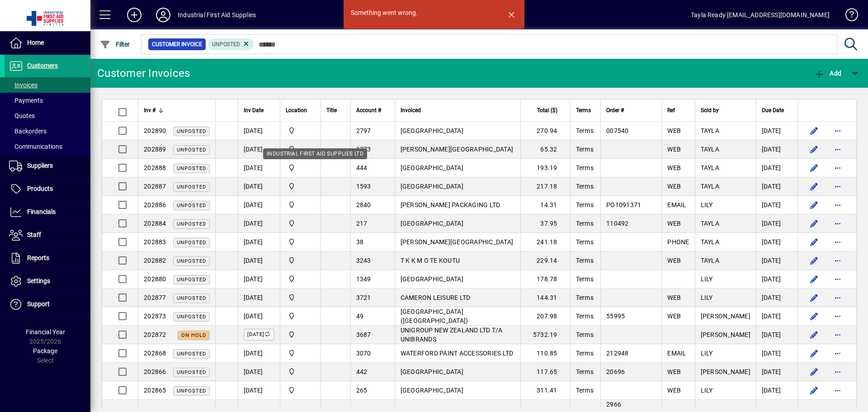  Describe the element at coordinates (545, 224) in the screenshot. I see `td: 37.95` at that location.